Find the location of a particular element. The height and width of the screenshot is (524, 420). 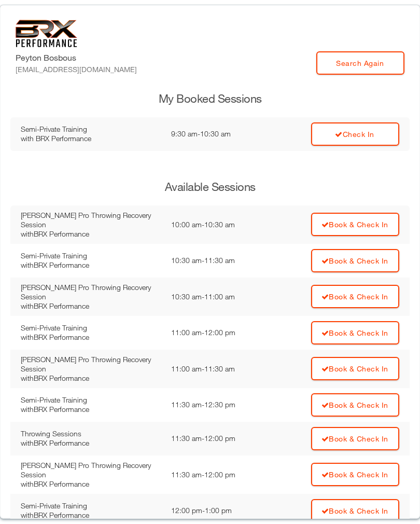

h3: Available Sessions is located at coordinates (210, 187).